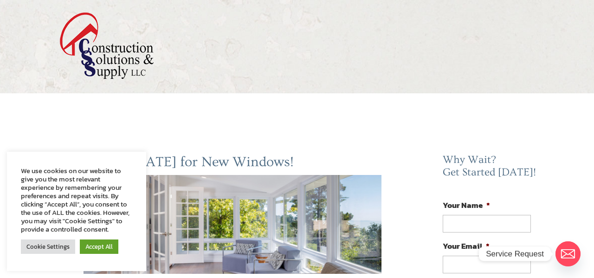 This screenshot has height=278, width=594. I want to click on label: Your Email, so click(466, 246).